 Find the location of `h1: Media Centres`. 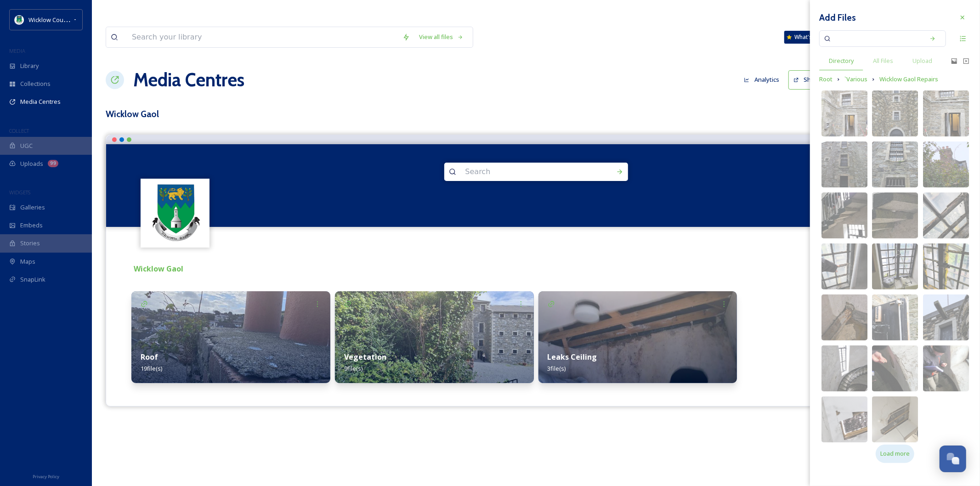

h1: Media Centres is located at coordinates (189, 80).